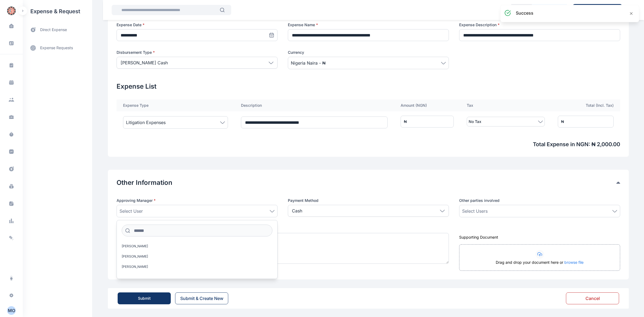 The width and height of the screenshot is (644, 317). Describe the element at coordinates (506, 105) in the screenshot. I see `th: Tax` at that location.